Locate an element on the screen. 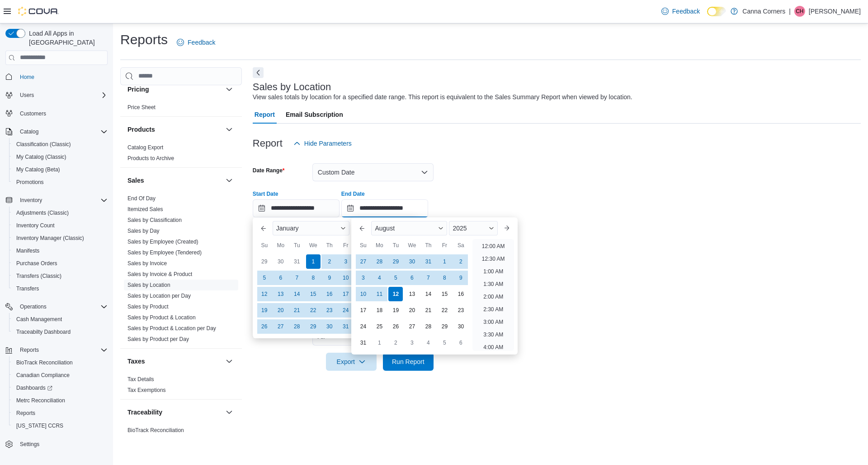 This screenshot has height=465, width=868. label: End Date is located at coordinates (353, 194).